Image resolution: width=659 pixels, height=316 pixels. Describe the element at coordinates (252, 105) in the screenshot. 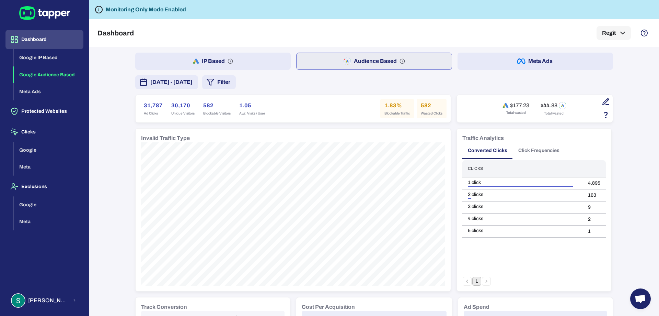

I see `h6: 1.05` at that location.